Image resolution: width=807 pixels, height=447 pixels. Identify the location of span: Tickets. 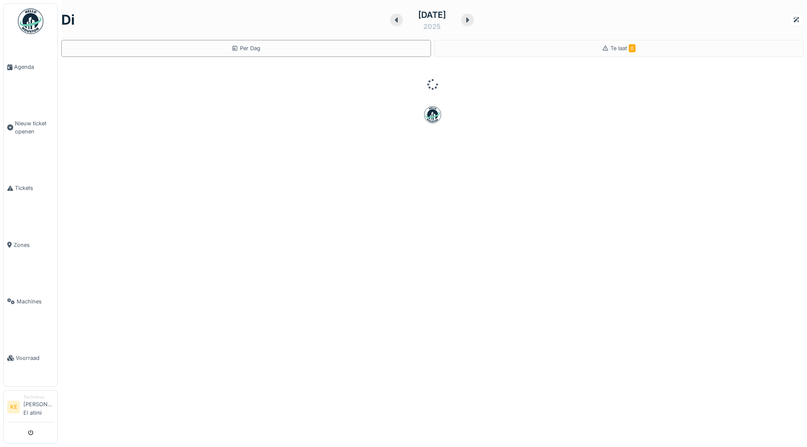
(34, 188).